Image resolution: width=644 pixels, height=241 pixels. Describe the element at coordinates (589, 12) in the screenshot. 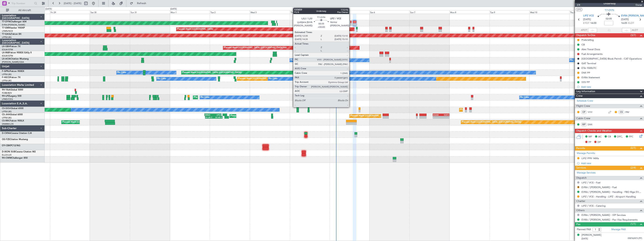

I see `div: Thu 11` at that location.